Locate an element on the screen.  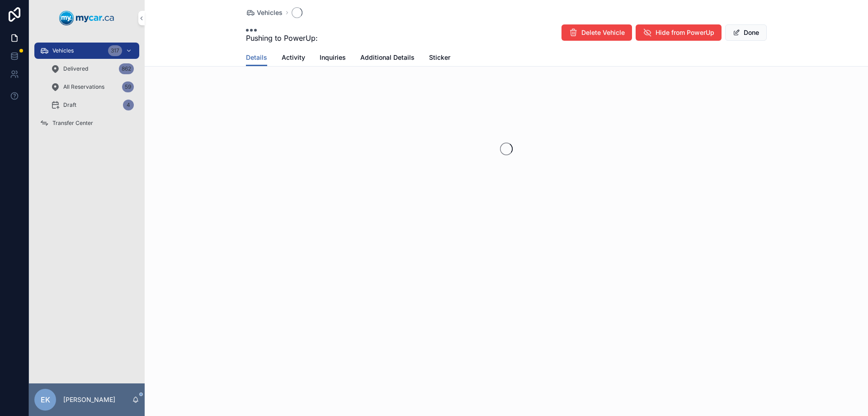
a: Draft4 is located at coordinates (92, 105).